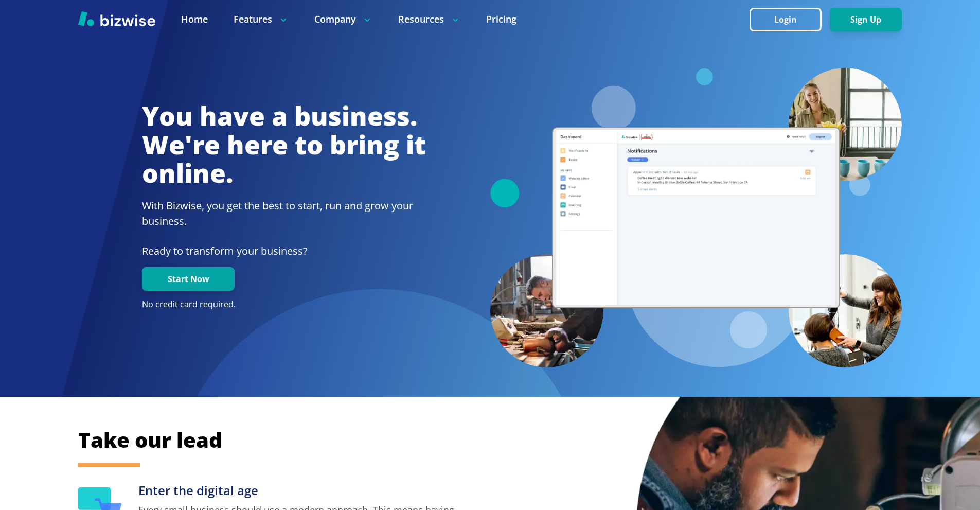  Describe the element at coordinates (188, 279) in the screenshot. I see `button: Start Now` at that location.